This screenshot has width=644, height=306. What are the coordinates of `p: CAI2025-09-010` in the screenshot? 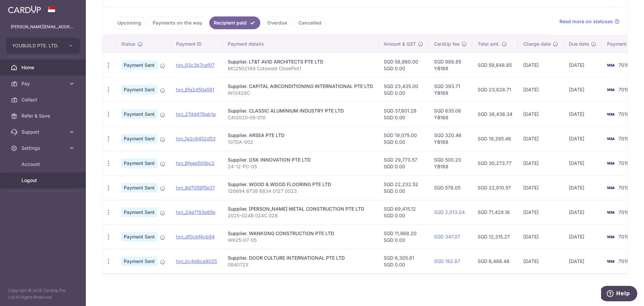 It's located at (300, 117).